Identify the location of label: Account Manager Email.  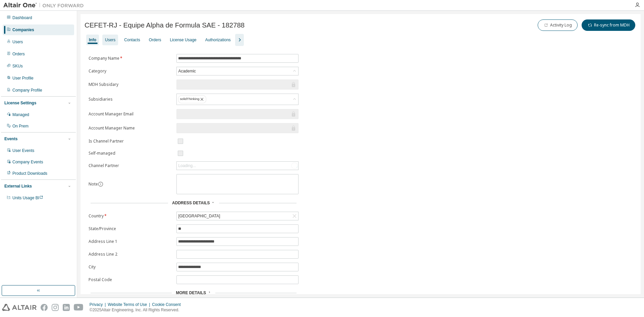
(130, 114).